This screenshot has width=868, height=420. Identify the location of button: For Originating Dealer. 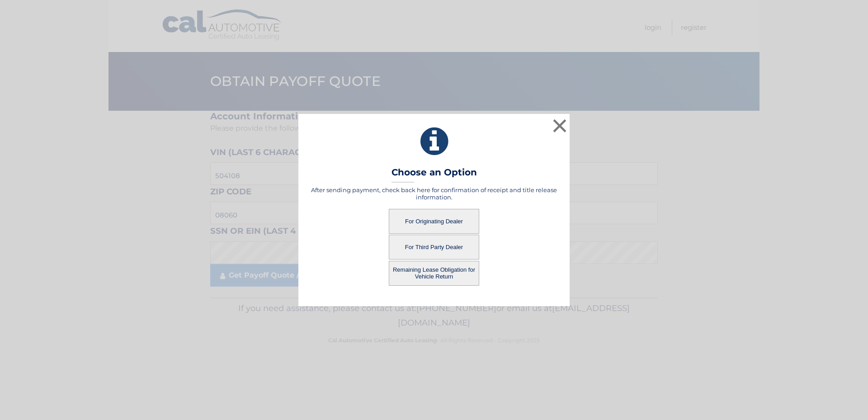
(434, 221).